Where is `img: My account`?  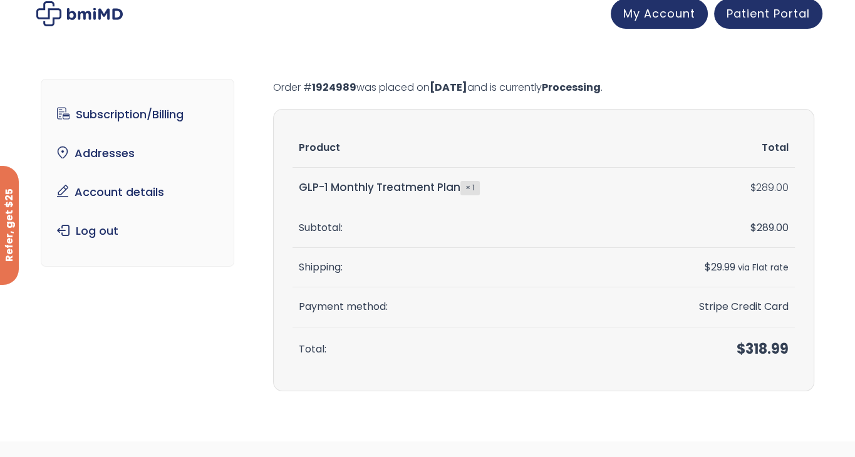
img: My account is located at coordinates (80, 14).